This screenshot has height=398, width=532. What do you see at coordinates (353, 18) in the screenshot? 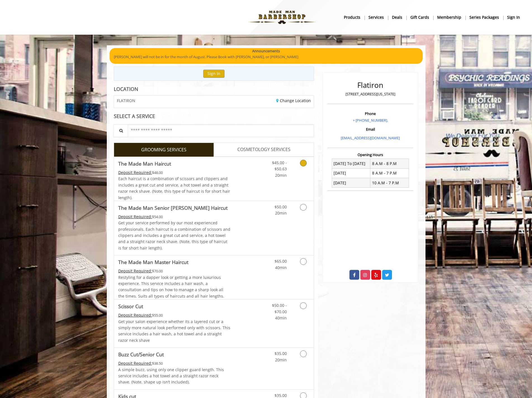
I see `b: products` at bounding box center [353, 18].